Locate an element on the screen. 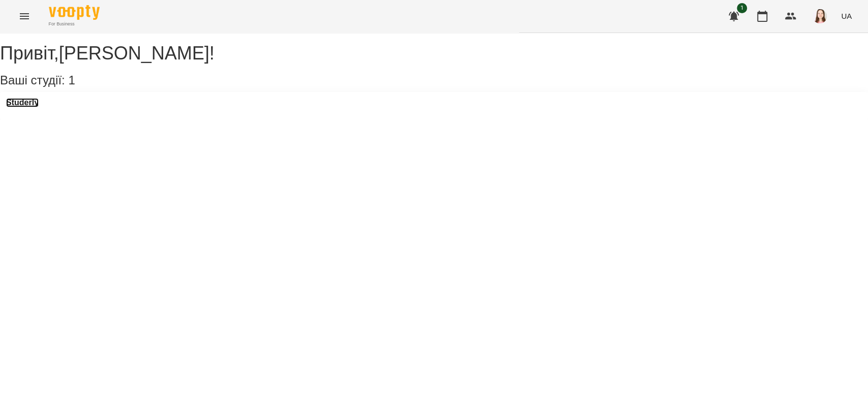  img: 83b29030cd47969af3143de651fdf18c.jpg is located at coordinates (820, 16).